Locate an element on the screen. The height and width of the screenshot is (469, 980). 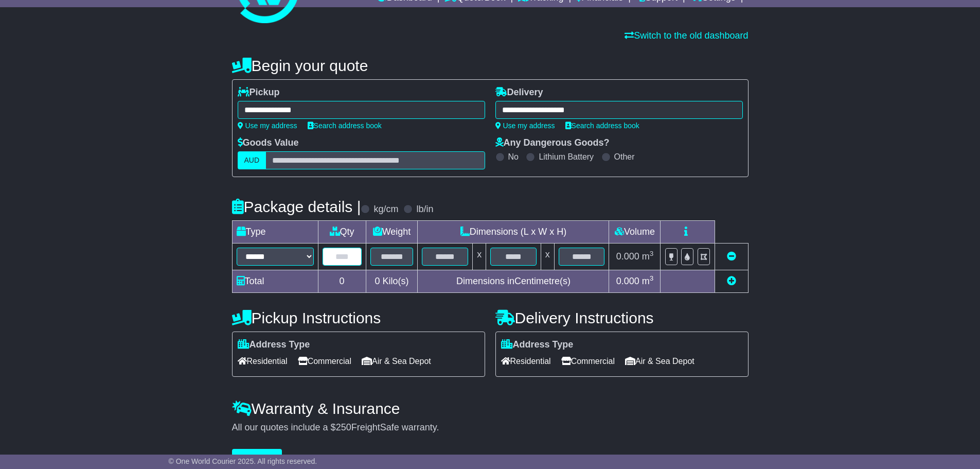
h4: Pickup Instructions is located at coordinates (359, 318).